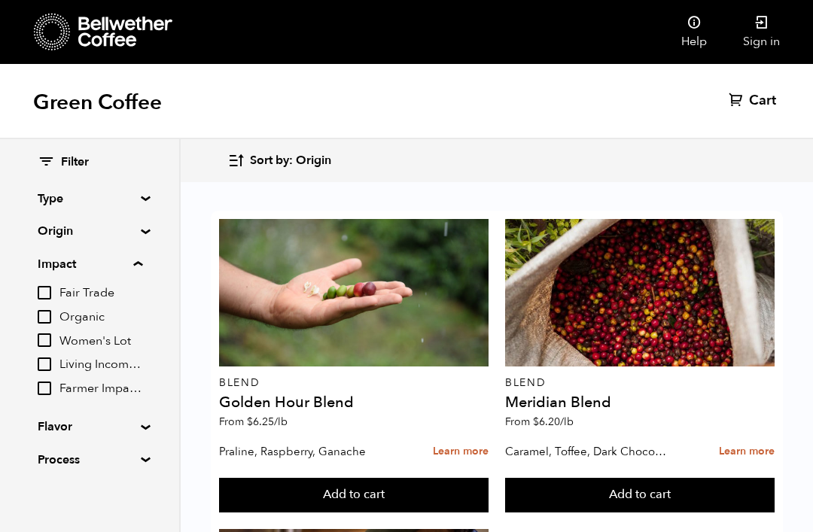 The height and width of the screenshot is (532, 813). I want to click on h4: Meridian Blend, so click(640, 403).